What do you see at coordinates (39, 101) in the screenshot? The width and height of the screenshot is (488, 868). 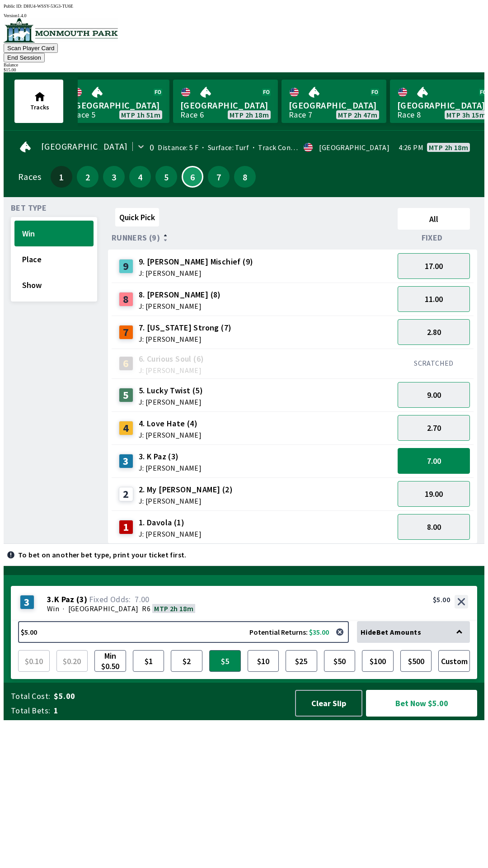 I see `button: Tracks` at bounding box center [39, 101].